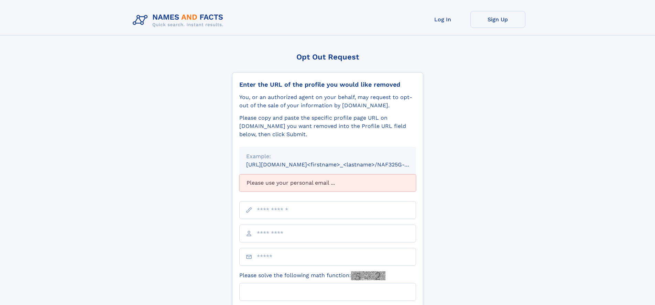  Describe the element at coordinates (180, 20) in the screenshot. I see `img: Logo Names and Facts` at that location.